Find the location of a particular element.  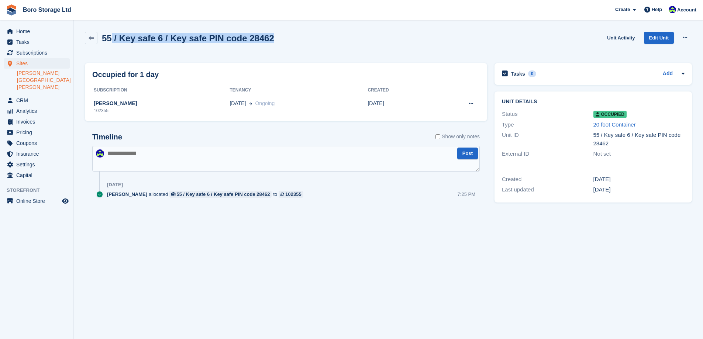

h2: 55 / Key safe 6 / Key safe PIN code 28462 is located at coordinates (188, 38).